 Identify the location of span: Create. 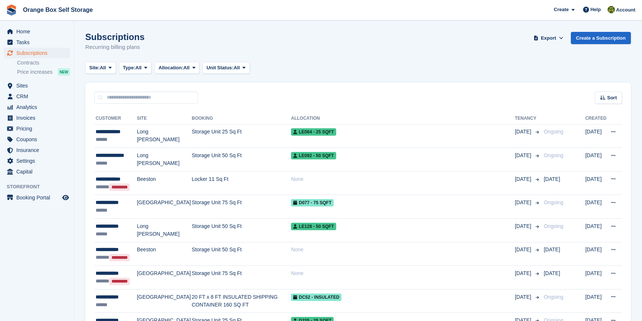
(561, 10).